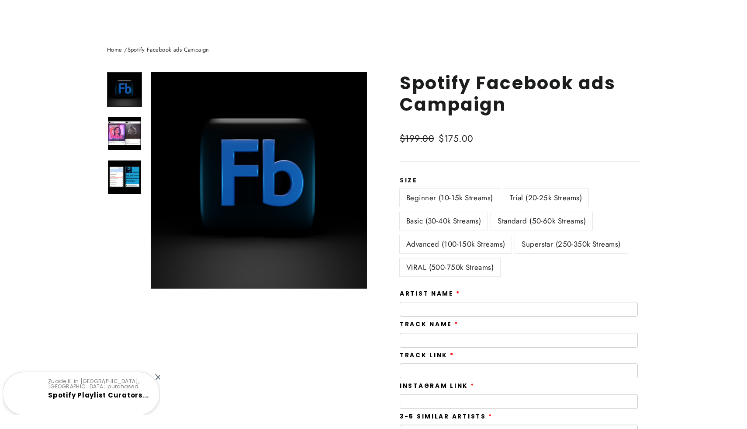 Image resolution: width=747 pixels, height=429 pixels. What do you see at coordinates (450, 267) in the screenshot?
I see `label: VIRAL (500-750k Streams)` at bounding box center [450, 267].